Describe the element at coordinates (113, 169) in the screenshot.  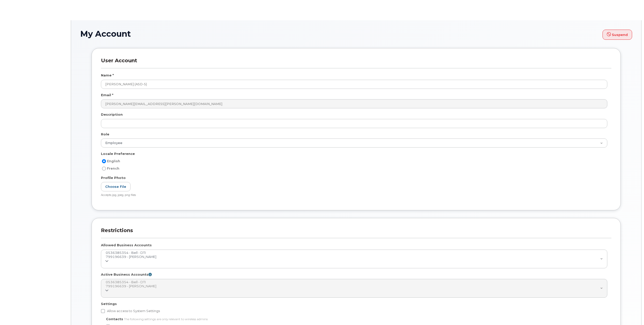
I see `span: French` at that location.